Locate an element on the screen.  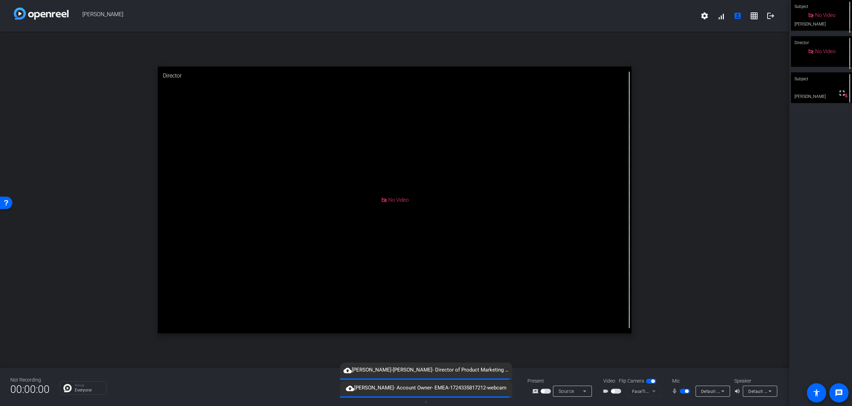
mat-icon: message is located at coordinates (839, 393).